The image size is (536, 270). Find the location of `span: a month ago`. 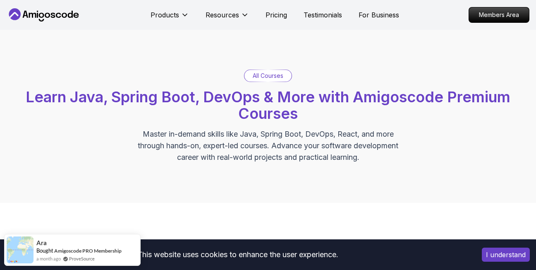

span: a month ago is located at coordinates (48, 258).